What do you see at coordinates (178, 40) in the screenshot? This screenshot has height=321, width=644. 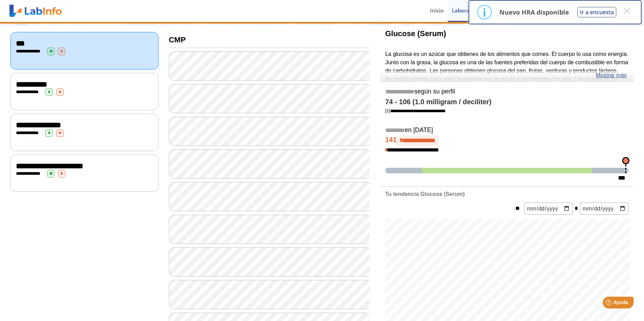 I see `b: CMP` at bounding box center [178, 40].